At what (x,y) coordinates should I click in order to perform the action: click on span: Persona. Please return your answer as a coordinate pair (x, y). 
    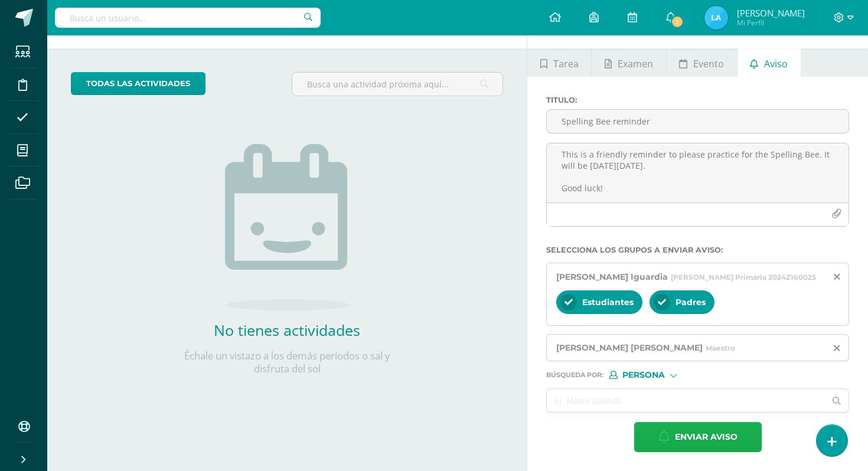
    Looking at the image, I should click on (643, 375).